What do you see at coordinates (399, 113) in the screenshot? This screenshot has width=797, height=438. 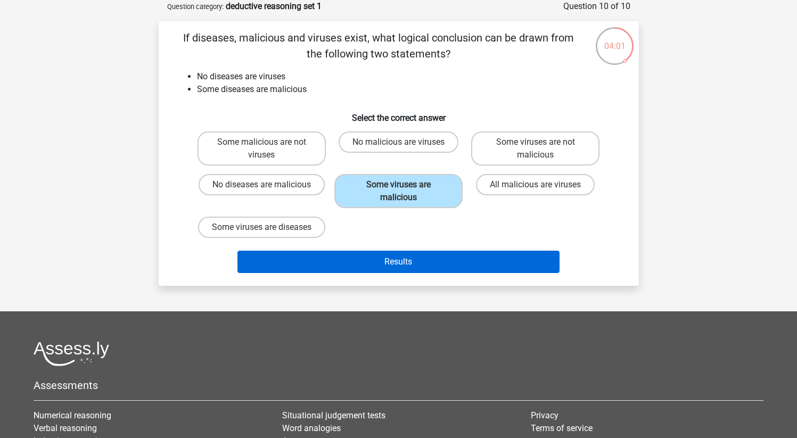 I see `h6: Select the correct answer` at bounding box center [399, 113].